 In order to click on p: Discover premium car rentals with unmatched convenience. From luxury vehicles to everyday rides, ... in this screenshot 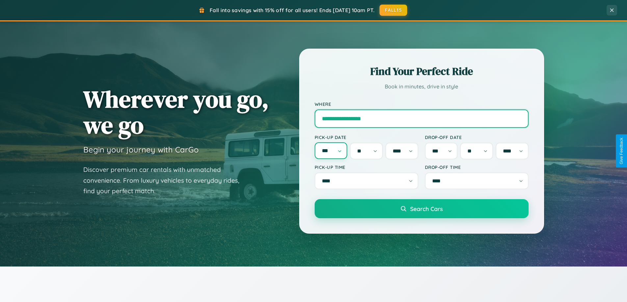, I will do `click(166, 181)`.